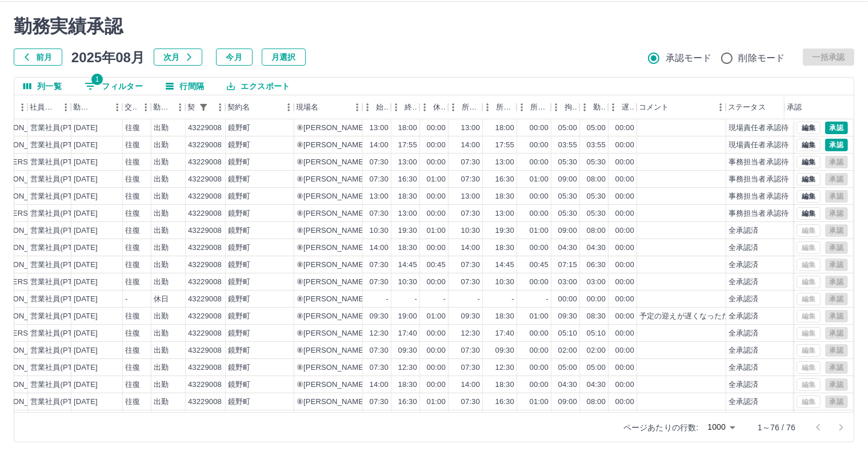  What do you see at coordinates (593, 107) in the screenshot?
I see `div: 勤務` at bounding box center [593, 107].